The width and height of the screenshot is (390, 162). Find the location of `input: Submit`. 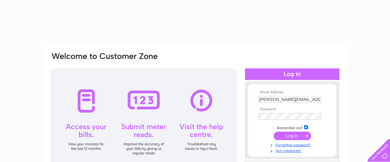

input: Submit is located at coordinates (292, 136).